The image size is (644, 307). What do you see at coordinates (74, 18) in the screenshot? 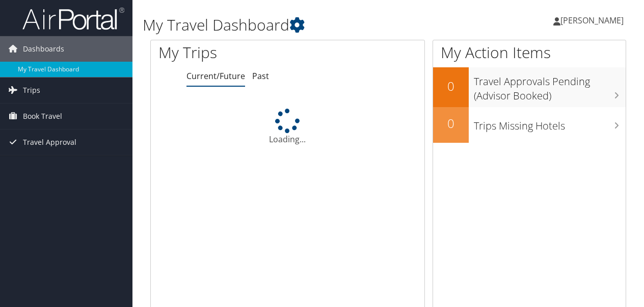
I see `img: airportal-logo.png` at bounding box center [74, 18].